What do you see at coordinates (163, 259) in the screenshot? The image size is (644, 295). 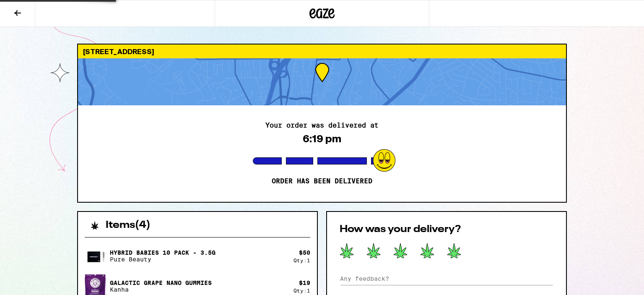 I see `p: Pure Beauty` at bounding box center [163, 259].